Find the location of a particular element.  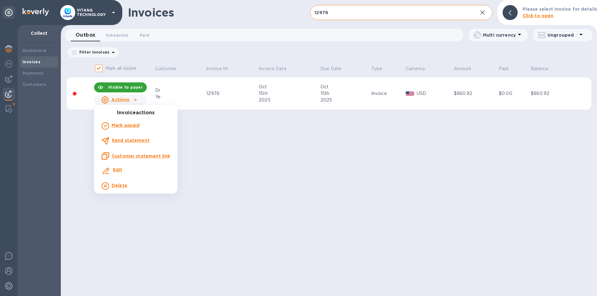

b: Mark as paid is located at coordinates (125, 125).